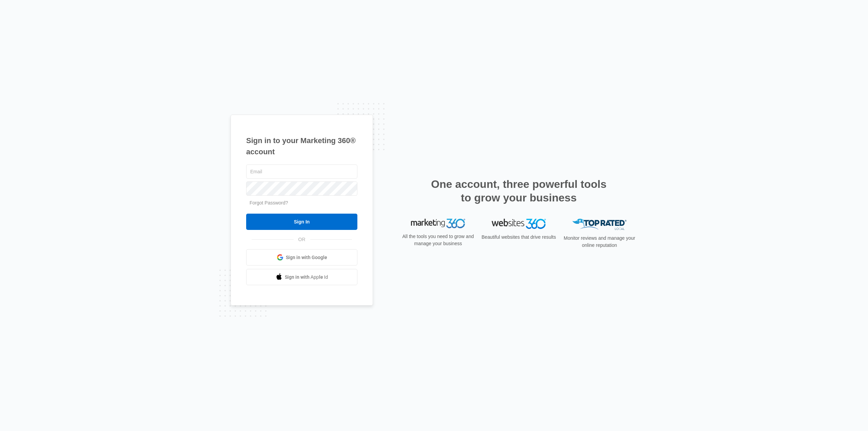 This screenshot has height=431, width=868. What do you see at coordinates (302, 239) in the screenshot?
I see `span: OR` at bounding box center [302, 239].